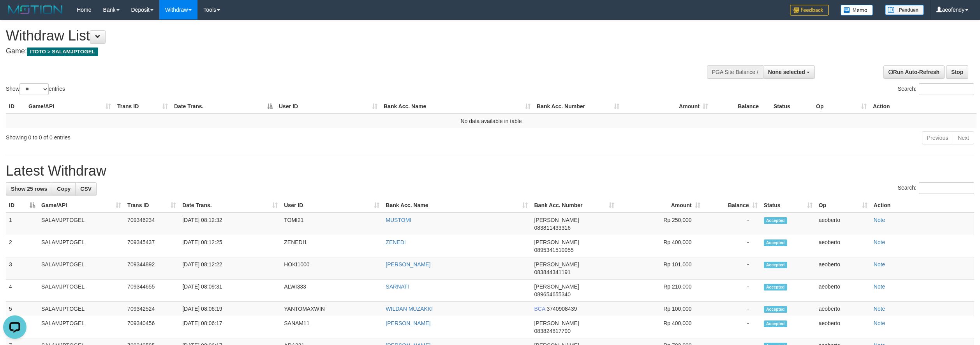 The image size is (980, 345). What do you see at coordinates (29, 189) in the screenshot?
I see `a: Show 25 rows` at bounding box center [29, 189].